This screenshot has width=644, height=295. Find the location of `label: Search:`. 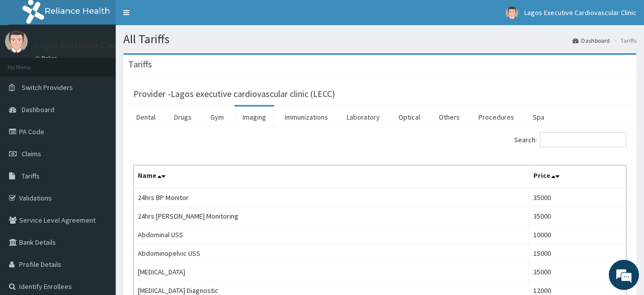

label: Search: is located at coordinates (570, 140).